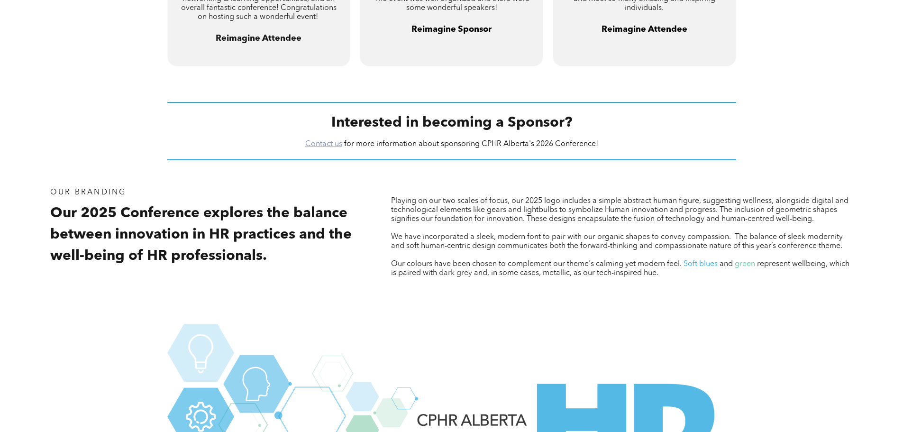 The image size is (903, 432). Describe the element at coordinates (456, 273) in the screenshot. I see `span: dark grey` at that location.